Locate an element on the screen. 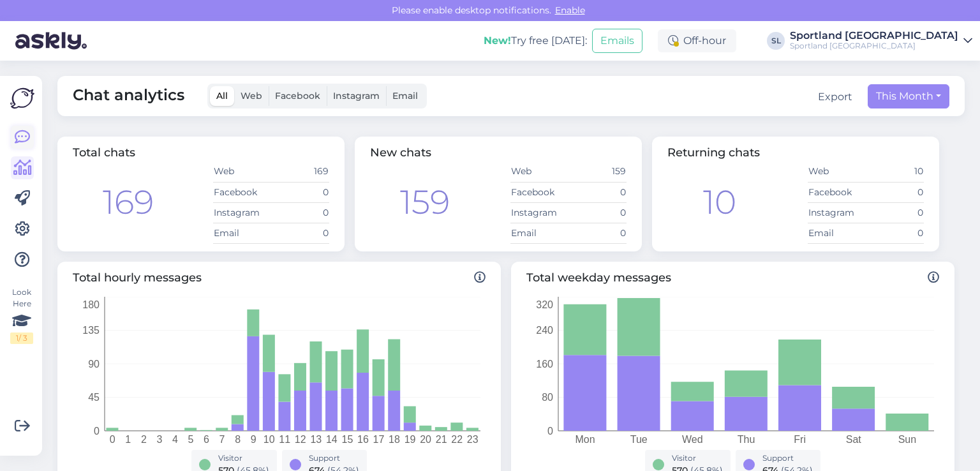 The image size is (980, 471). tspan: Sat is located at coordinates (854, 439).